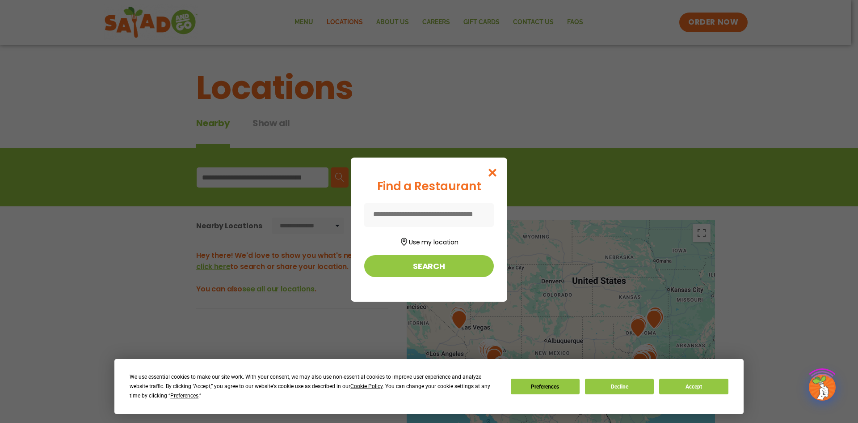 The width and height of the screenshot is (858, 423). Describe the element at coordinates (367, 386) in the screenshot. I see `span: Cookie Policy` at that location.